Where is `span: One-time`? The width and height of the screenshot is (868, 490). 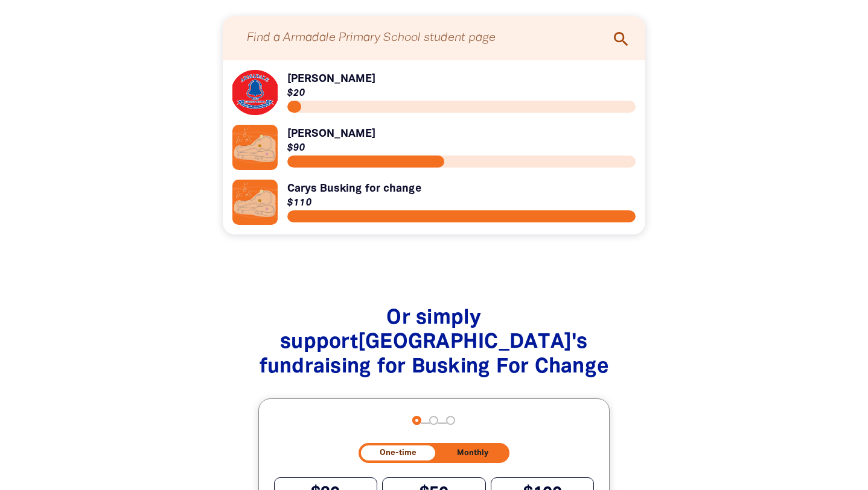
span: One-time is located at coordinates (398, 453).